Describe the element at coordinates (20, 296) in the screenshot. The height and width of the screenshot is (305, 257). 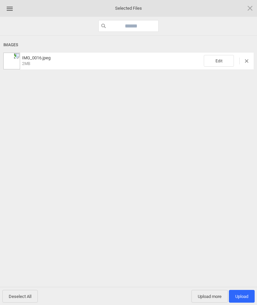
I see `span: Deselect All` at that location.